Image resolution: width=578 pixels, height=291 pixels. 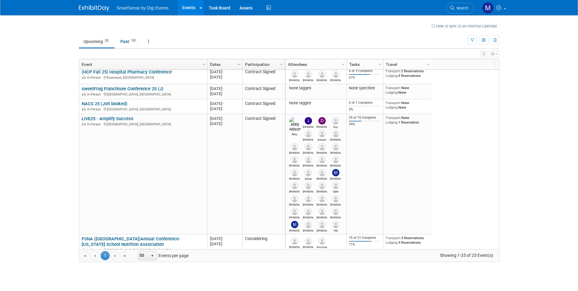 I want to click on div: Driscoll Jason, so click(x=335, y=204).